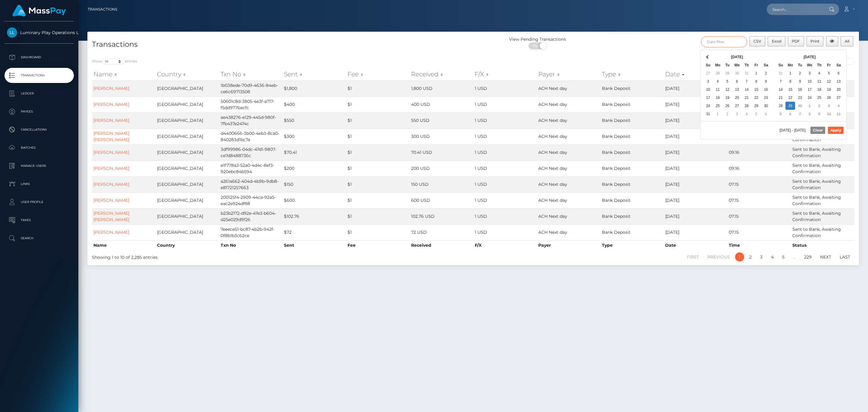  Describe the element at coordinates (718, 90) in the screenshot. I see `td: 11` at that location.